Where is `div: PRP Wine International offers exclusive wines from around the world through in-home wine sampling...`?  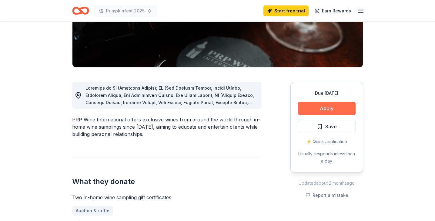 div: PRP Wine International offers exclusive wines from around the world through in-home wine sampling... is located at coordinates (167, 127).